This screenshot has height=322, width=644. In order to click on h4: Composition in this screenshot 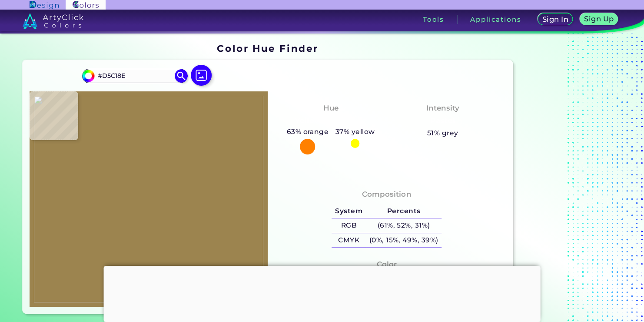, I will do `click(386, 194)`.